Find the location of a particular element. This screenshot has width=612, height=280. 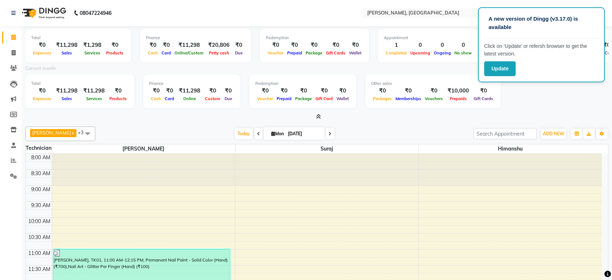

span: Suraj is located at coordinates (327, 149).